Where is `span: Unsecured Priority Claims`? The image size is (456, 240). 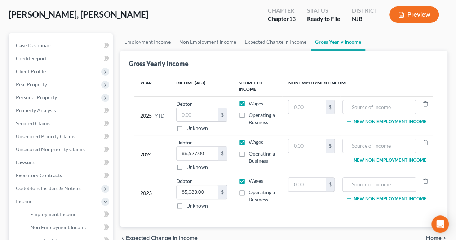
span: Unsecured Priority Claims is located at coordinates (45, 136).